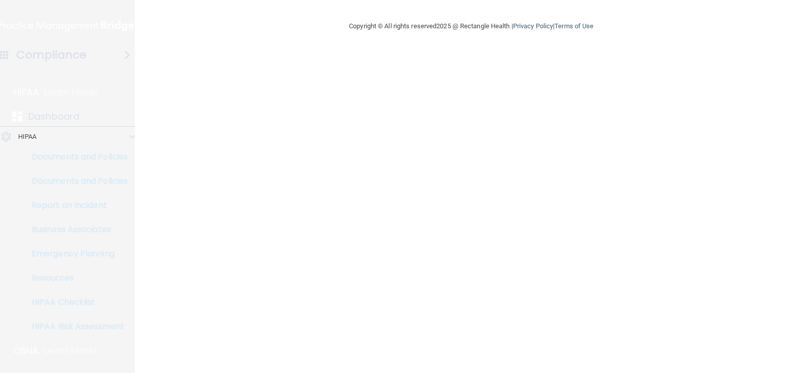 The height and width of the screenshot is (373, 808). I want to click on a: Dashboard, so click(66, 117).